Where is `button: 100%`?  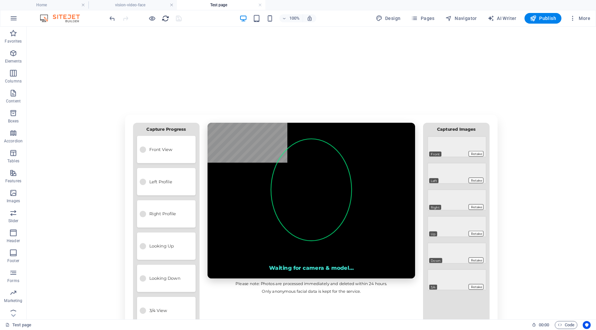 button: 100% is located at coordinates (291, 18).